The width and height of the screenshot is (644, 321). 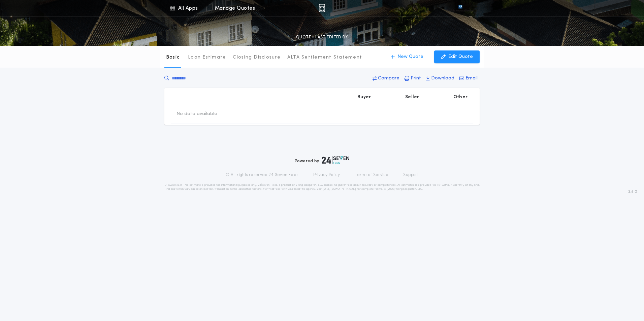 I want to click on button: New Quote, so click(x=407, y=57).